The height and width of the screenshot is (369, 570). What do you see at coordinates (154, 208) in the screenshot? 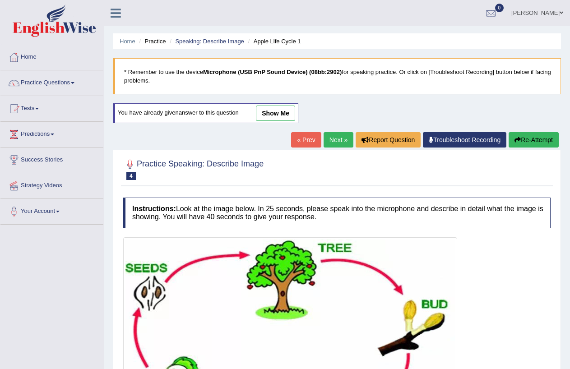
I see `b: Instructions:` at bounding box center [154, 208].